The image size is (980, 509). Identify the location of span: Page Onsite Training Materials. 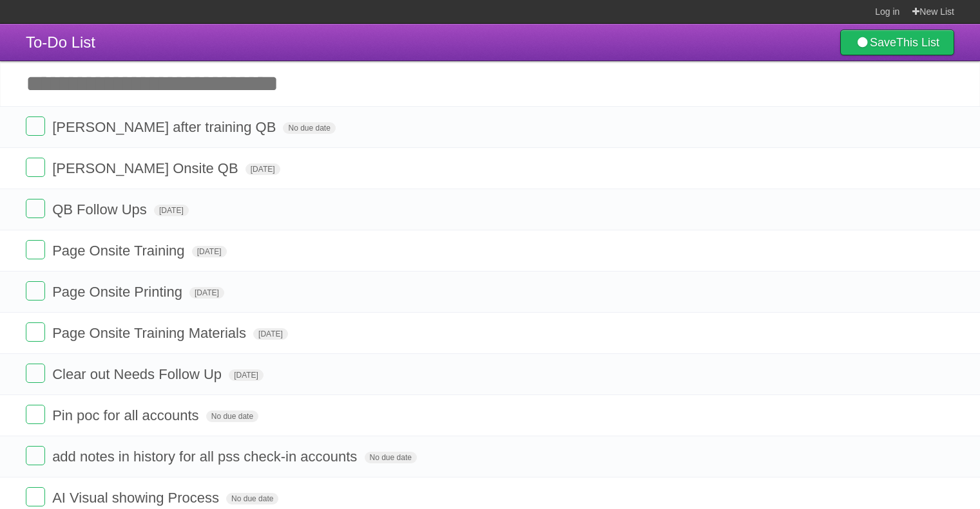
(151, 333).